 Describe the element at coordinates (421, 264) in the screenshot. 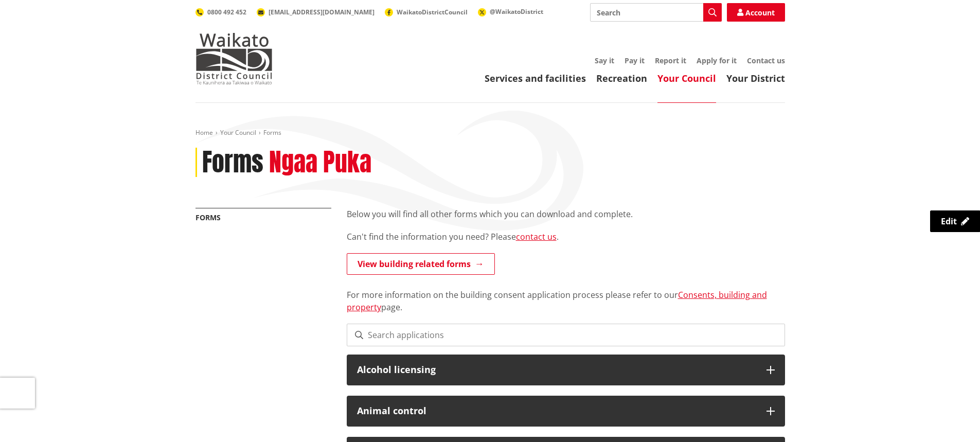

I see `a: View building related forms` at that location.